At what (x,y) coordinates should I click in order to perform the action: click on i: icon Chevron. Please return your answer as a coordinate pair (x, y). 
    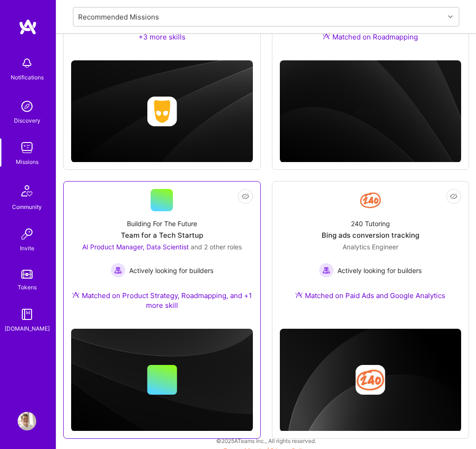
    Looking at the image, I should click on (450, 17).